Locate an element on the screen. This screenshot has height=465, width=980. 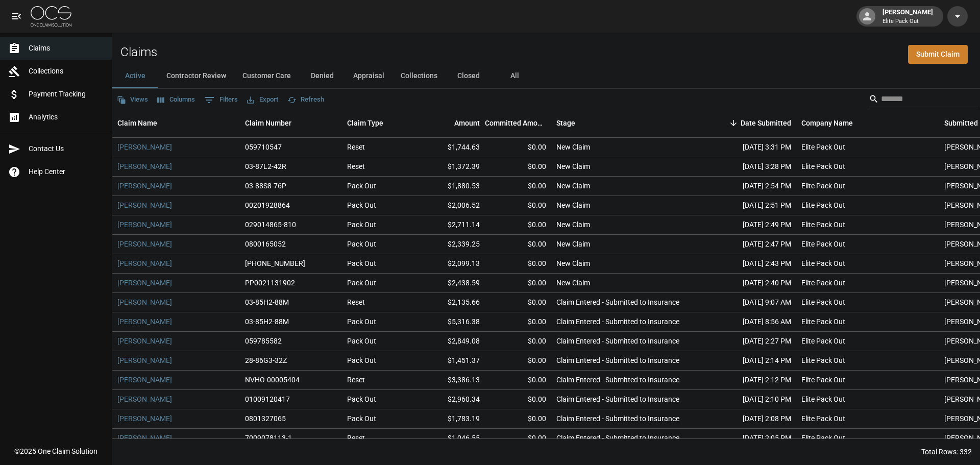
button: Closed is located at coordinates (469, 76).